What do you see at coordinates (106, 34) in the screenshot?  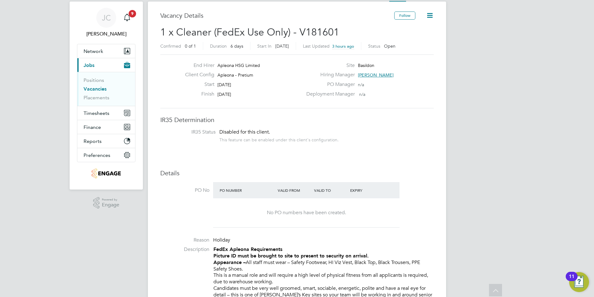 I see `span: Jessica Capon` at bounding box center [106, 34].